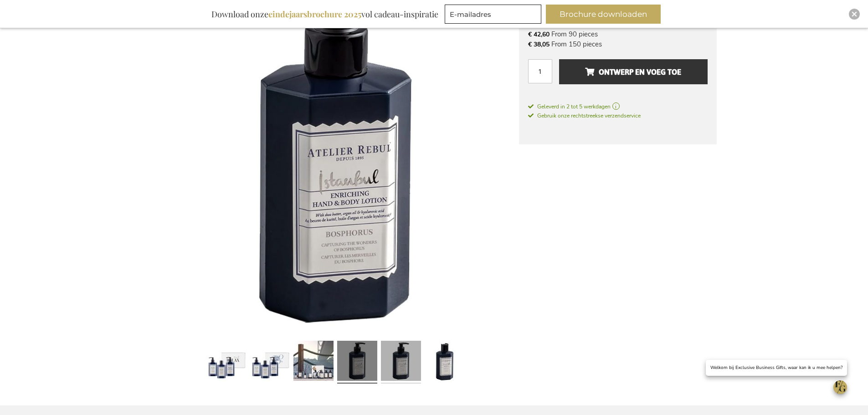 The height and width of the screenshot is (415, 868). I want to click on span: € 42,60, so click(538, 34).